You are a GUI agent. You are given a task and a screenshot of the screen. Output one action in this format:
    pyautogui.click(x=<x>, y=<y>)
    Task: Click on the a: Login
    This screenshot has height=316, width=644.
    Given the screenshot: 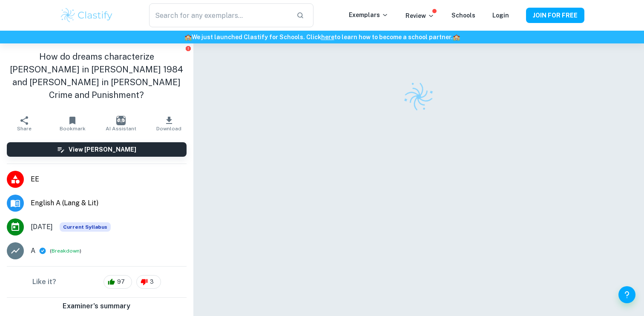 What is the action you would take?
    pyautogui.click(x=501, y=15)
    